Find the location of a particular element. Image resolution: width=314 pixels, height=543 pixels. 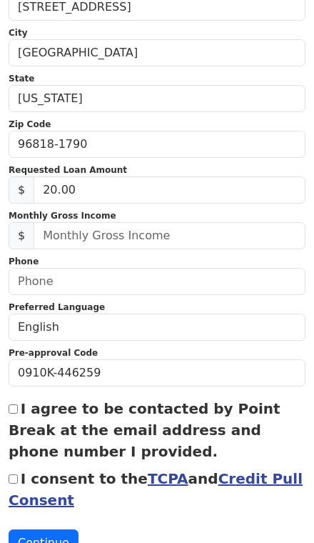

input: Monthly Gross Income is located at coordinates (169, 236).